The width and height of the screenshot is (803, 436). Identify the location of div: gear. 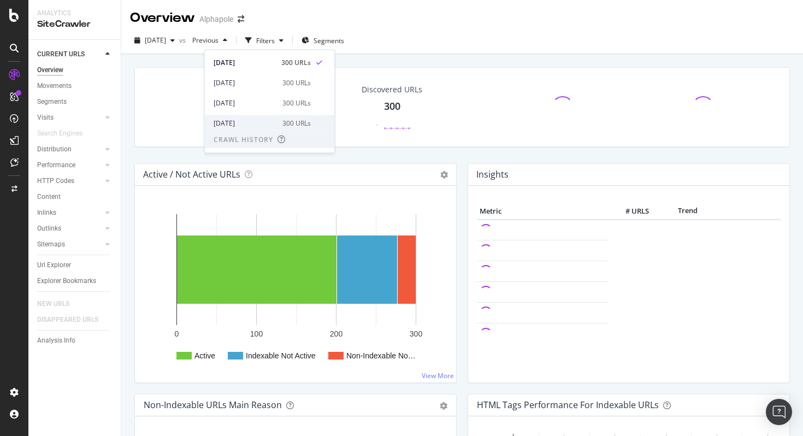
(444, 406).